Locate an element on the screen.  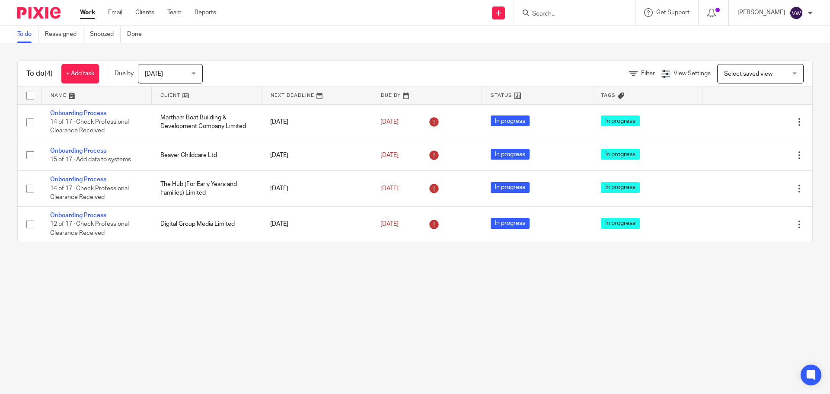
p: Due by is located at coordinates (124, 74).